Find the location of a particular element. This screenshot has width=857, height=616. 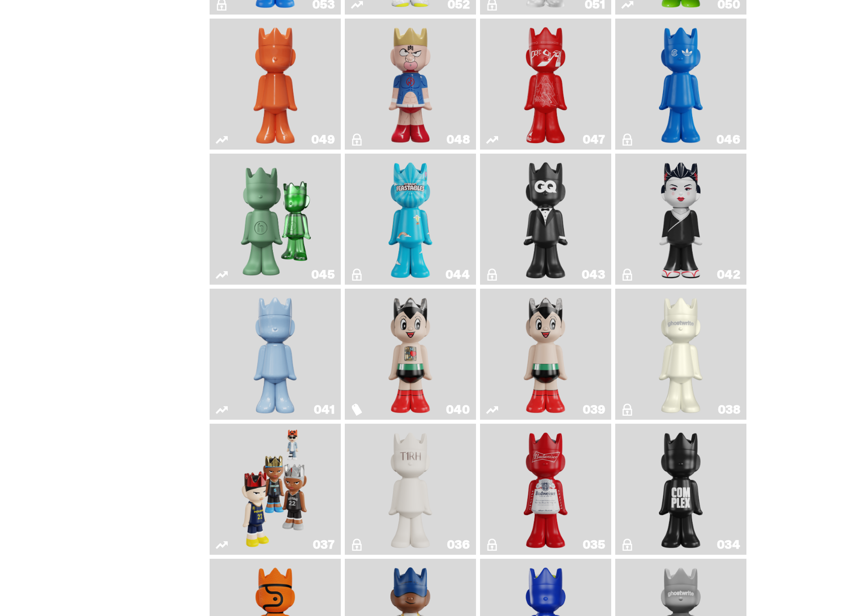

a: Schrödinger's ghost: Orange Vibe is located at coordinates (275, 84).